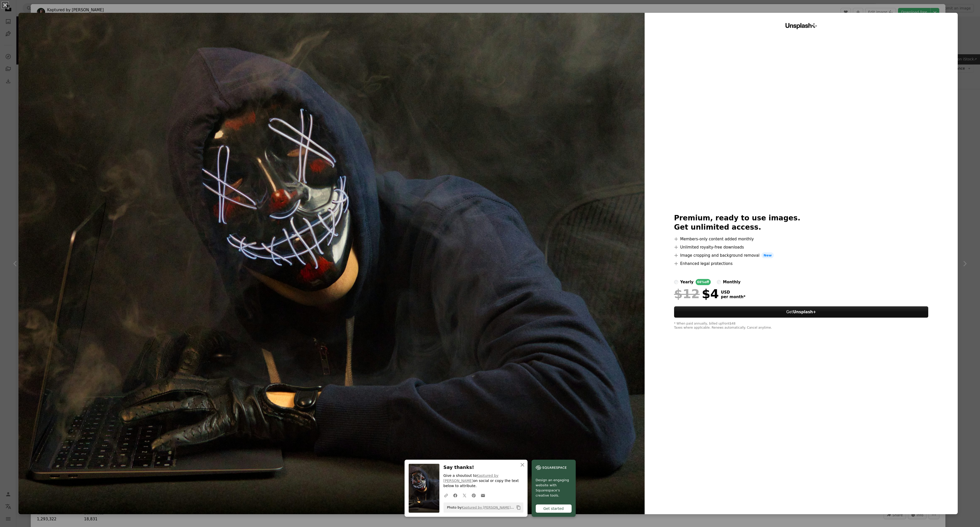  I want to click on div: yearly, so click(687, 282).